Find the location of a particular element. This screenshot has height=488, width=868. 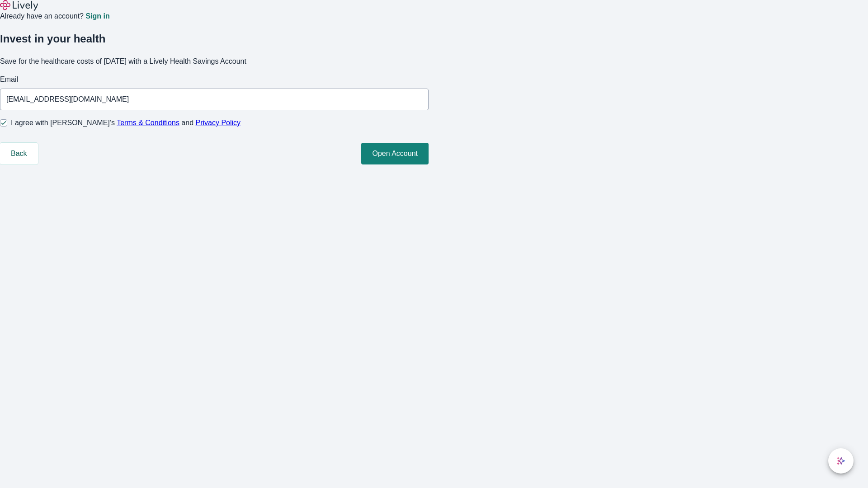

button: Open Account is located at coordinates (395, 154).